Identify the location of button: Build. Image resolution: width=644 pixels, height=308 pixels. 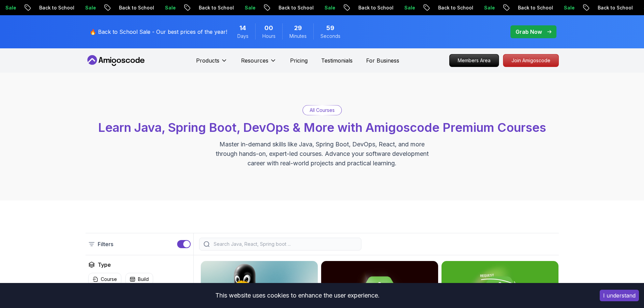
(139, 279).